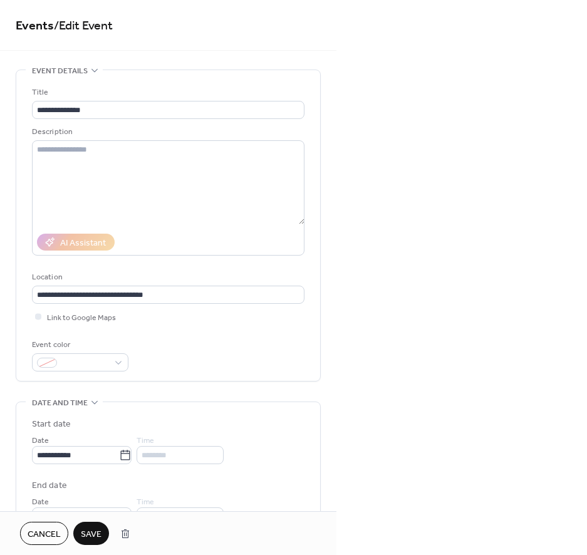 The width and height of the screenshot is (587, 555). Describe the element at coordinates (44, 533) in the screenshot. I see `button: Cancel` at that location.